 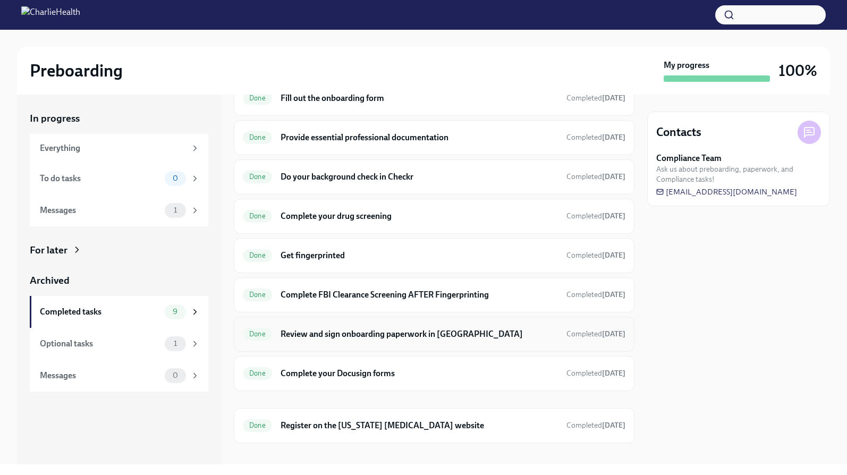 What do you see at coordinates (119, 376) in the screenshot?
I see `a: Messages0` at bounding box center [119, 376].